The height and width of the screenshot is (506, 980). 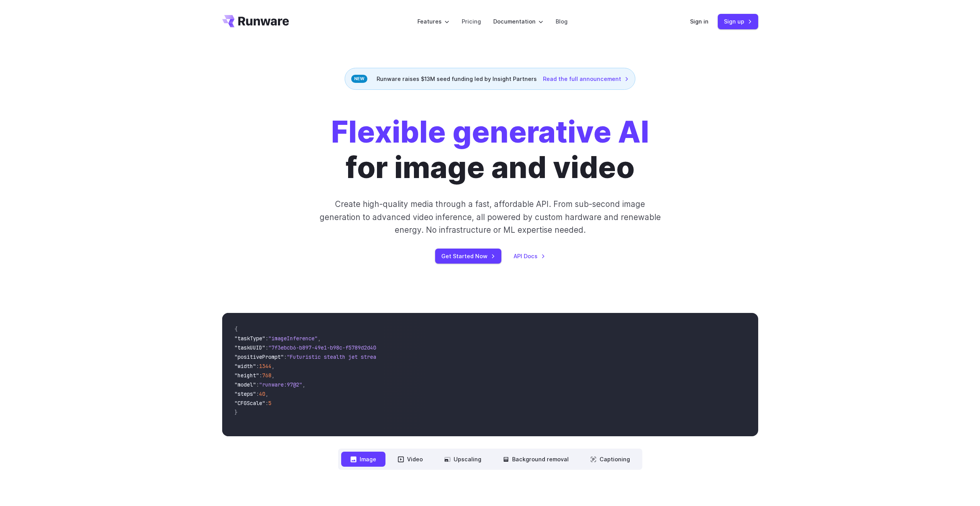 I want to click on a: Blog, so click(x=561, y=21).